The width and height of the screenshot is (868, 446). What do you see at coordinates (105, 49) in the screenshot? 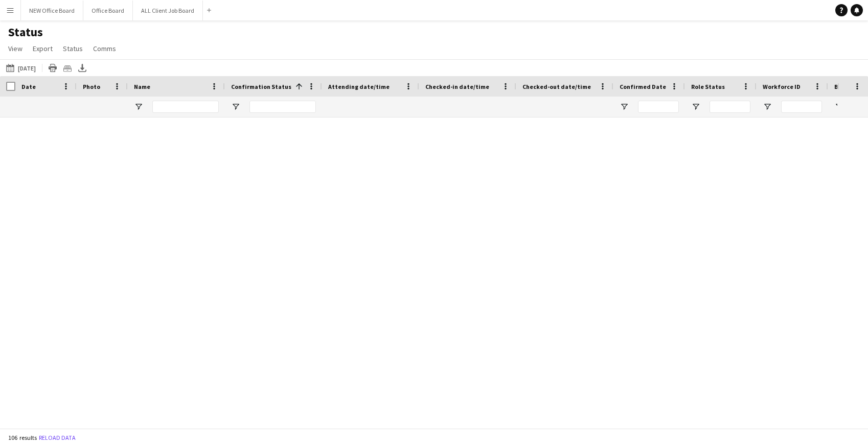
I see `span: Comms` at bounding box center [105, 49].